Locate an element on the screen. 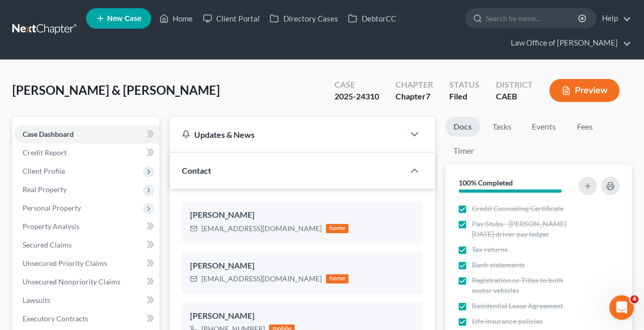  span: Case Dashboard is located at coordinates (48, 134).